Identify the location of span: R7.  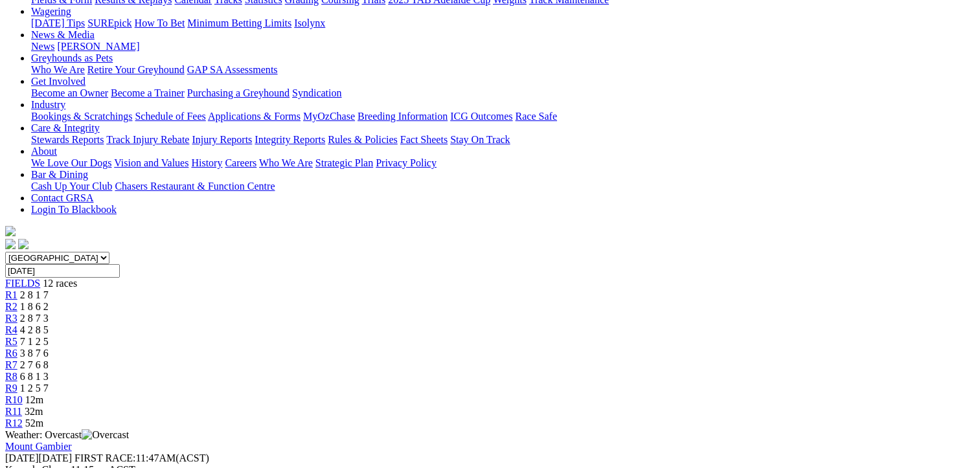
(11, 364).